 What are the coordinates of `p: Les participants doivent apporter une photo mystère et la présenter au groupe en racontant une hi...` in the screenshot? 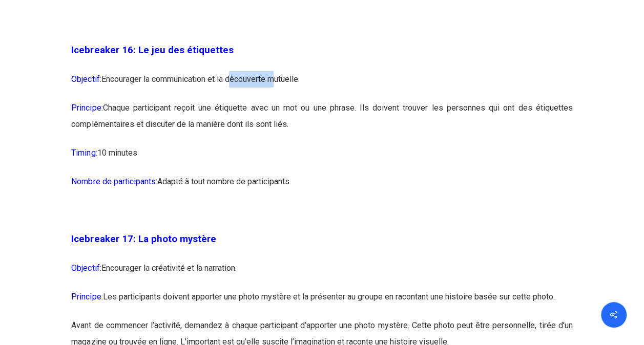 It's located at (322, 304).